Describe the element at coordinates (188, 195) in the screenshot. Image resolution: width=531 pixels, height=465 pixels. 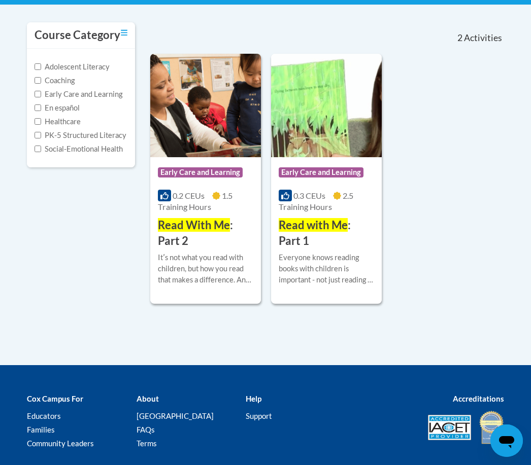
I see `span: 0.2 CEUs` at that location.